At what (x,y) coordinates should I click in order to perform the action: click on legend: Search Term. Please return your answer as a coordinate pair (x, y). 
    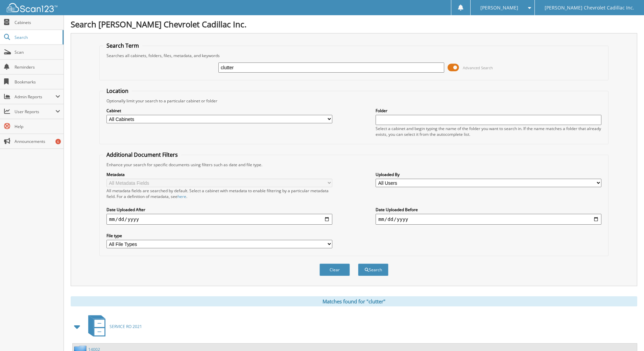
    Looking at the image, I should click on (123, 46).